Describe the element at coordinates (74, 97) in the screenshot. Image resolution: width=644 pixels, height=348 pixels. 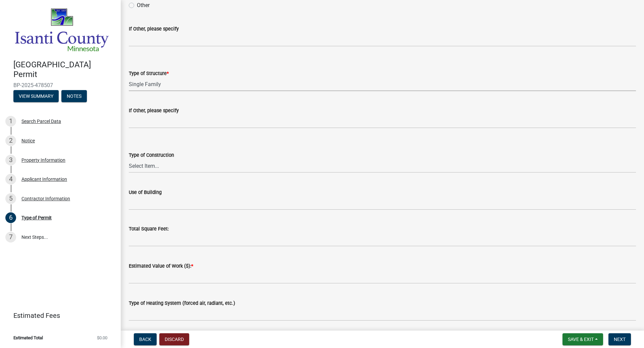
I see `wm-modal-confirm: Notes` at that location.